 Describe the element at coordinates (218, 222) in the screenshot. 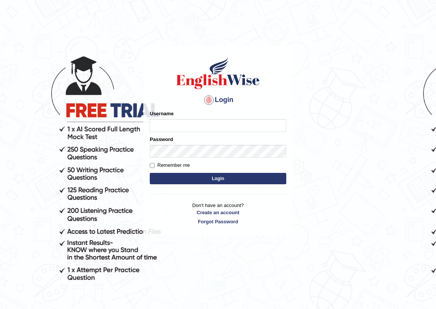

I see `a: Forgot Password` at that location.